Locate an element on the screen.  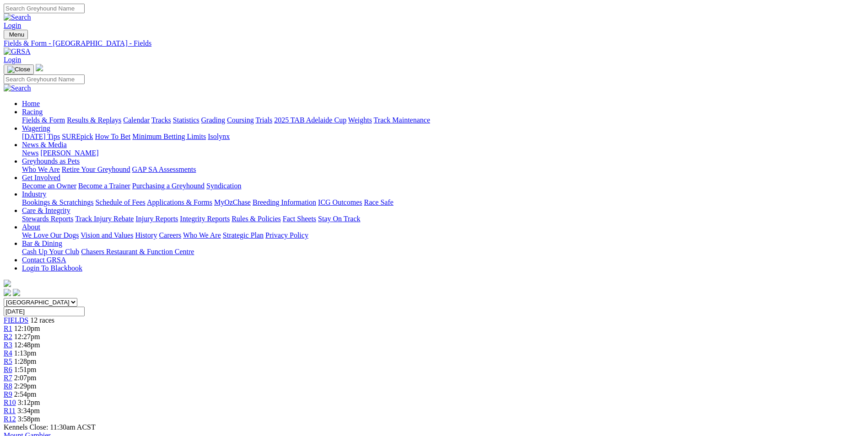
img: Close is located at coordinates (19, 69).